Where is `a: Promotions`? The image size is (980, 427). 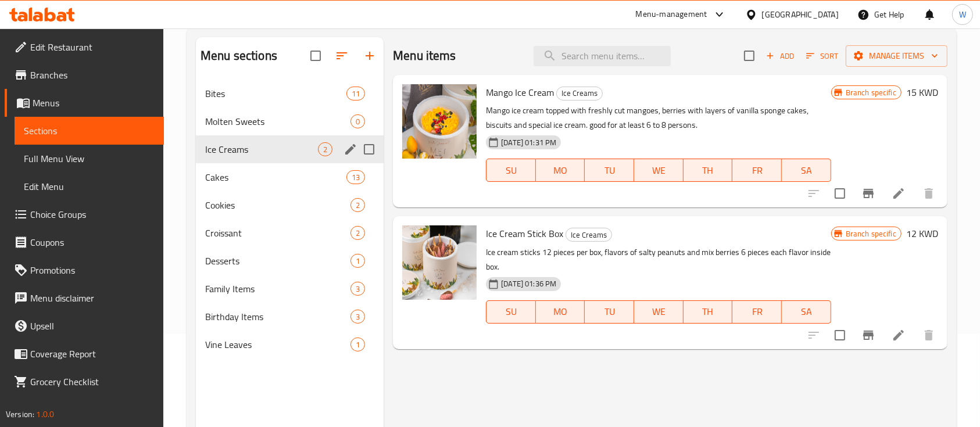 a: Promotions is located at coordinates (85, 270).